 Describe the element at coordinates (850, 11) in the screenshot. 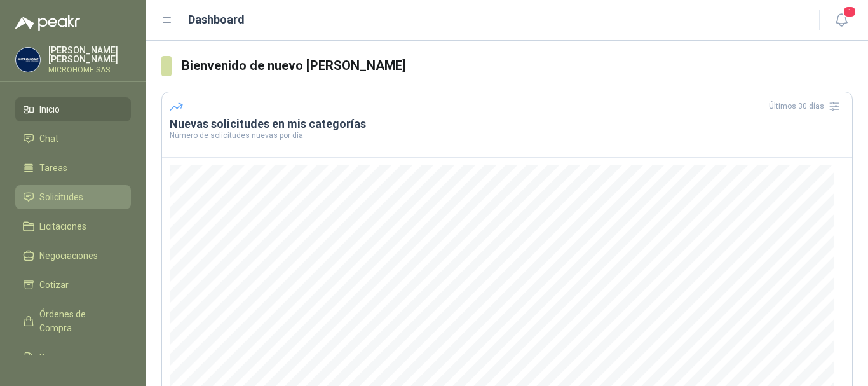

I see `span: 1` at that location.